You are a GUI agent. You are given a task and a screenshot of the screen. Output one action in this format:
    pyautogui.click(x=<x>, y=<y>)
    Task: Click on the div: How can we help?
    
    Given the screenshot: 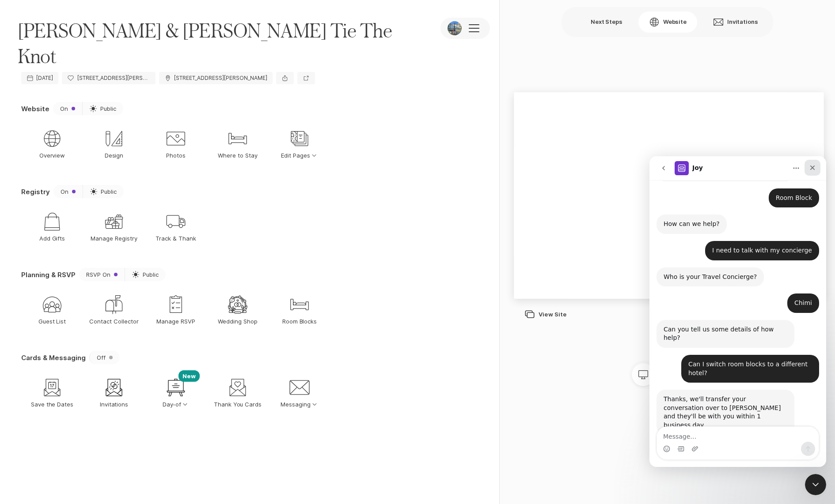 What is the action you would take?
    pyautogui.click(x=42, y=68)
    